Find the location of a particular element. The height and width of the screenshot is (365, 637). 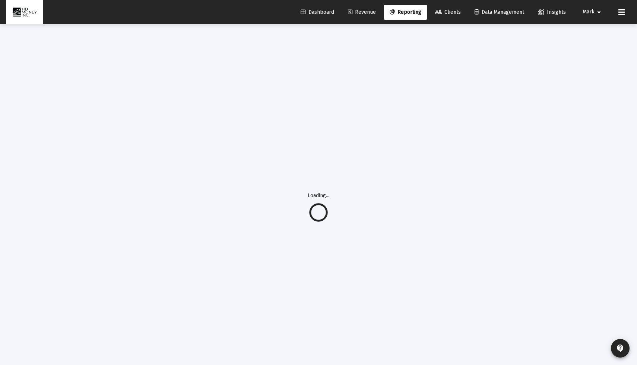

span: Data Management is located at coordinates (499, 12).